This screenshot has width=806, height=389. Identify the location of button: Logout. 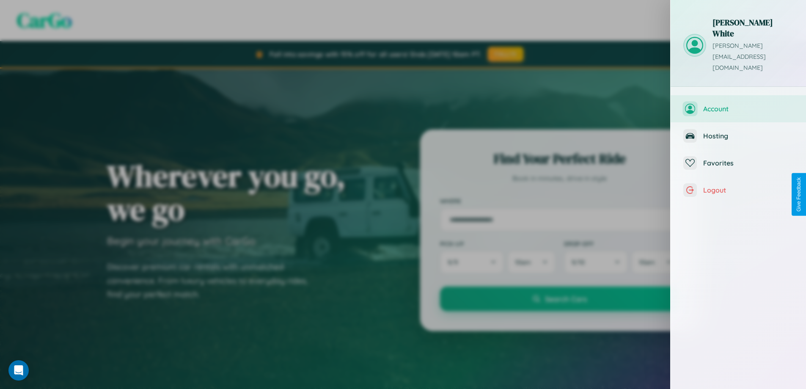
(739, 190).